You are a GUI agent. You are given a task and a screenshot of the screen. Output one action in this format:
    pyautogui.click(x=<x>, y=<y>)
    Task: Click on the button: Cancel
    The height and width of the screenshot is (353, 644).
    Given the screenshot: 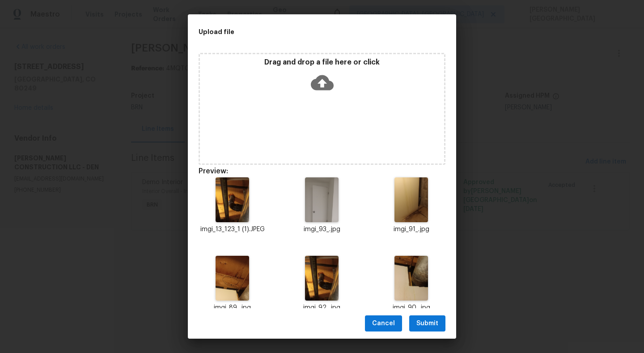 What is the action you would take?
    pyautogui.click(x=383, y=323)
    